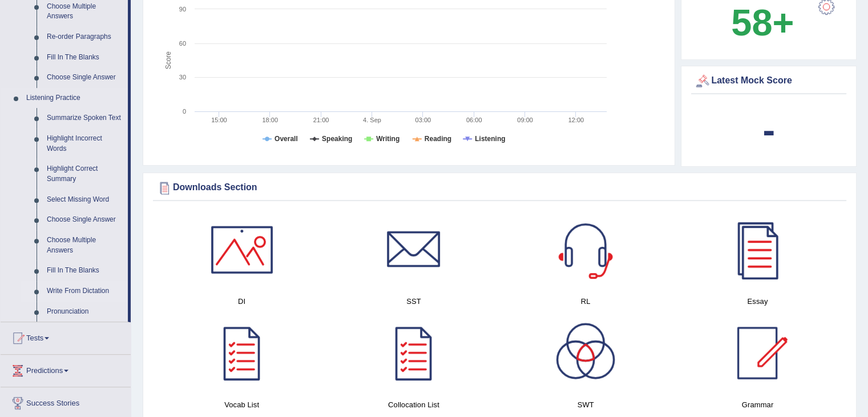 The height and width of the screenshot is (417, 868). Describe the element at coordinates (219, 120) in the screenshot. I see `text: 15:00` at that location.